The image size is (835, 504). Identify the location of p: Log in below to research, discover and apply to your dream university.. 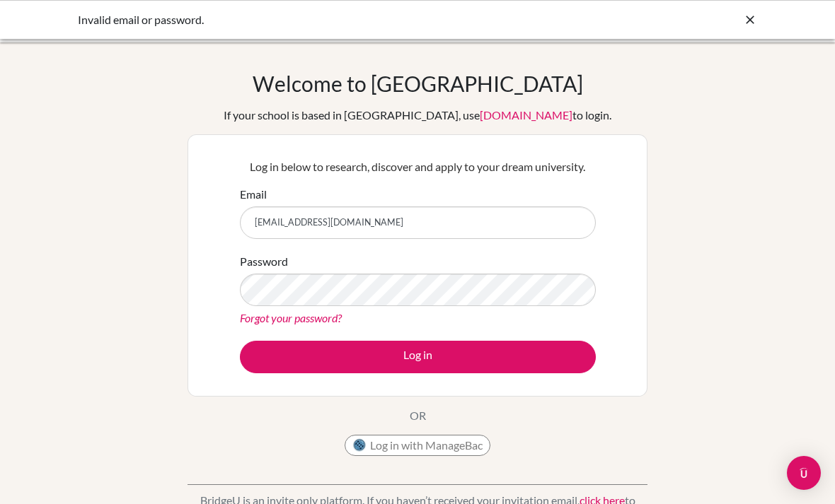
(417, 167).